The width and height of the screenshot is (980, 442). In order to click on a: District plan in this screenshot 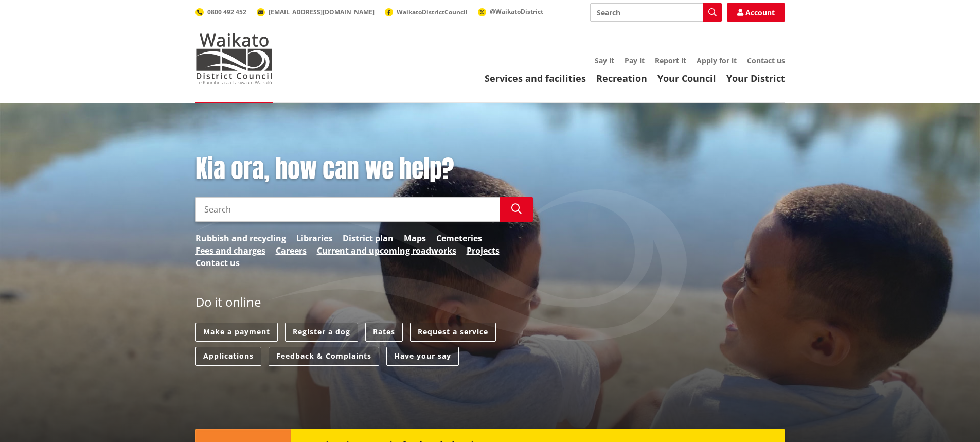, I will do `click(368, 238)`.